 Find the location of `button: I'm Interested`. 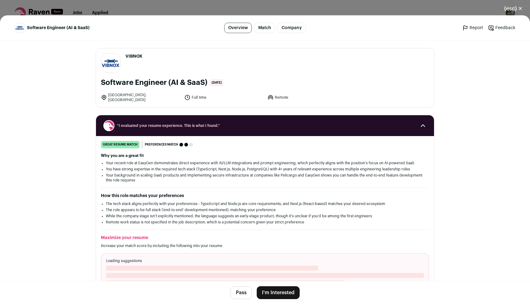

button: I'm Interested is located at coordinates (278, 293).